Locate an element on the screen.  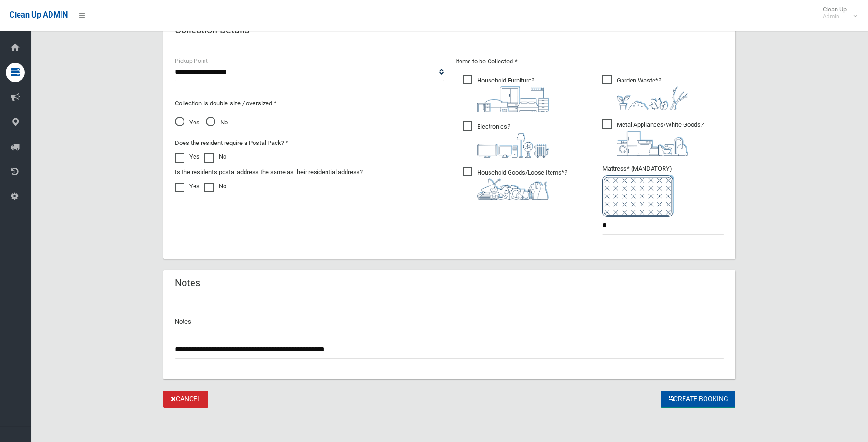
span: No is located at coordinates (217, 123).